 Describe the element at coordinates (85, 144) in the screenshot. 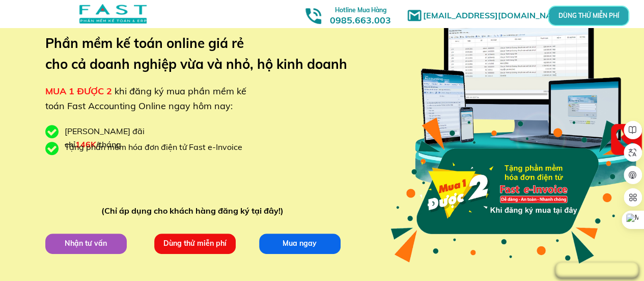

I see `span: 146K` at that location.